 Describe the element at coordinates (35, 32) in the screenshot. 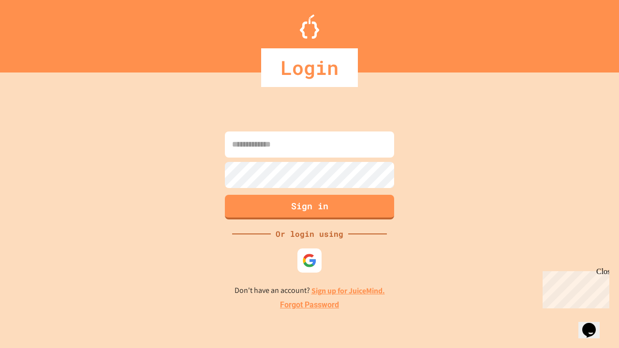

I see `div: Chat with us now!Close` at that location.